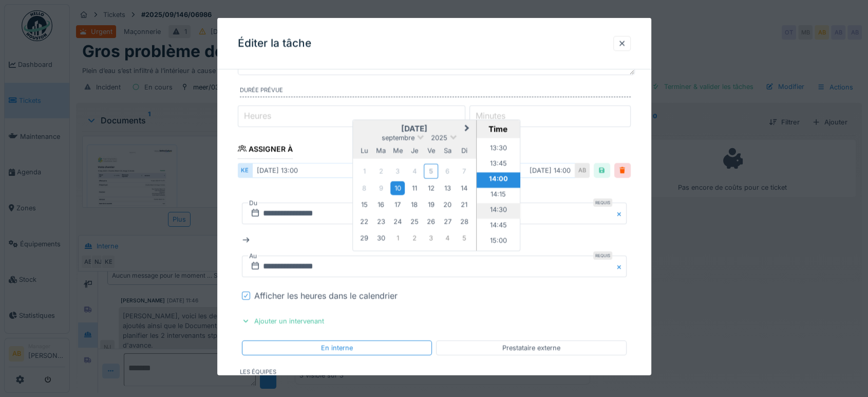 This screenshot has width=868, height=397. I want to click on span: septembre, so click(398, 137).